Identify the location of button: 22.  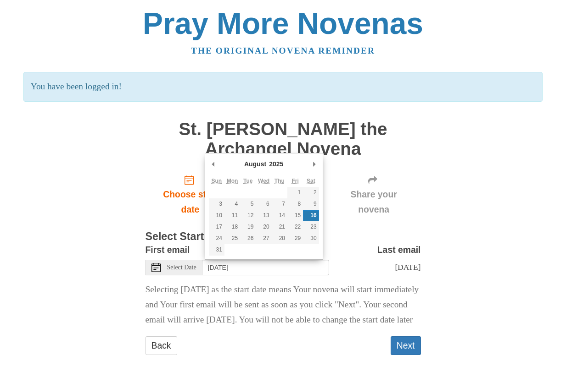
(295, 227).